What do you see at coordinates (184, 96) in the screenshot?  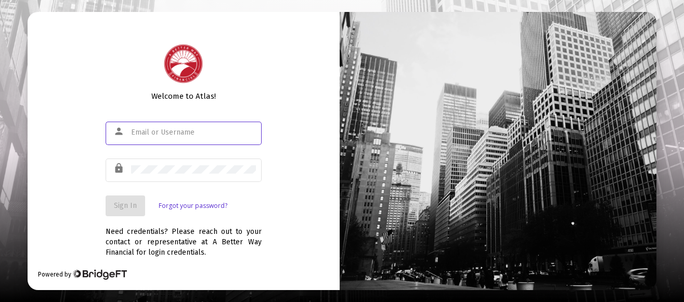 I see `div: Welcome to Atlas!` at bounding box center [184, 96].